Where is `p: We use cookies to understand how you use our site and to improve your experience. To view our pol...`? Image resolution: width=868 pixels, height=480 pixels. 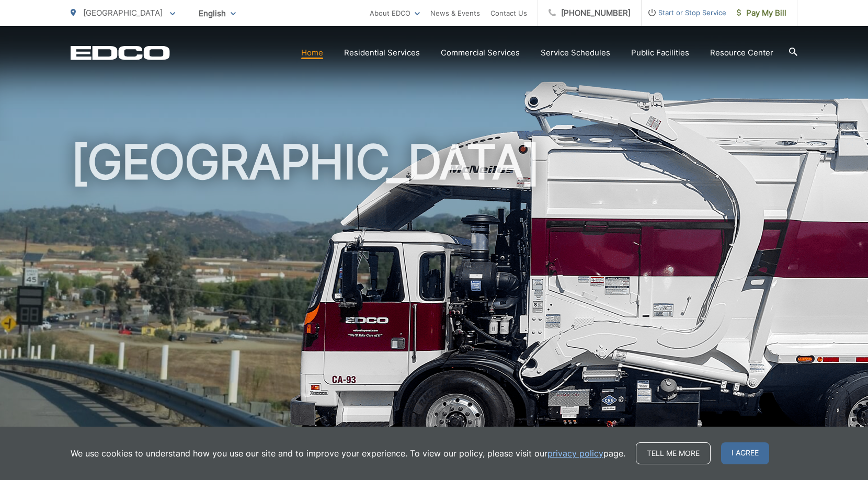 p: We use cookies to understand how you use our site and to improve your experience. To view our pol... is located at coordinates (348, 453).